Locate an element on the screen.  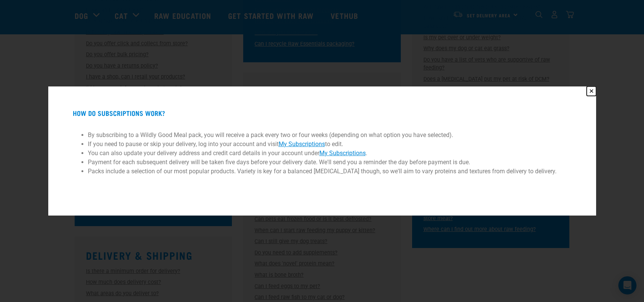
h4: How do subscriptions work? is located at coordinates (322, 113).